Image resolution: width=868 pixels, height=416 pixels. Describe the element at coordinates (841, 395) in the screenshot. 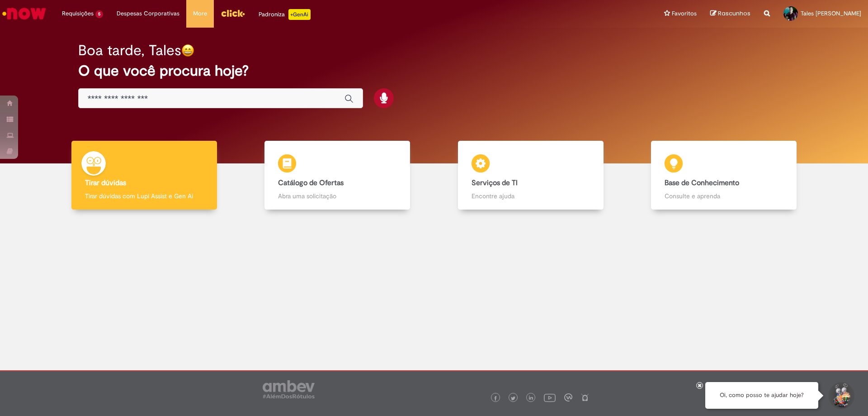

I see `button: Iniciar Conversa de Suporte` at that location.